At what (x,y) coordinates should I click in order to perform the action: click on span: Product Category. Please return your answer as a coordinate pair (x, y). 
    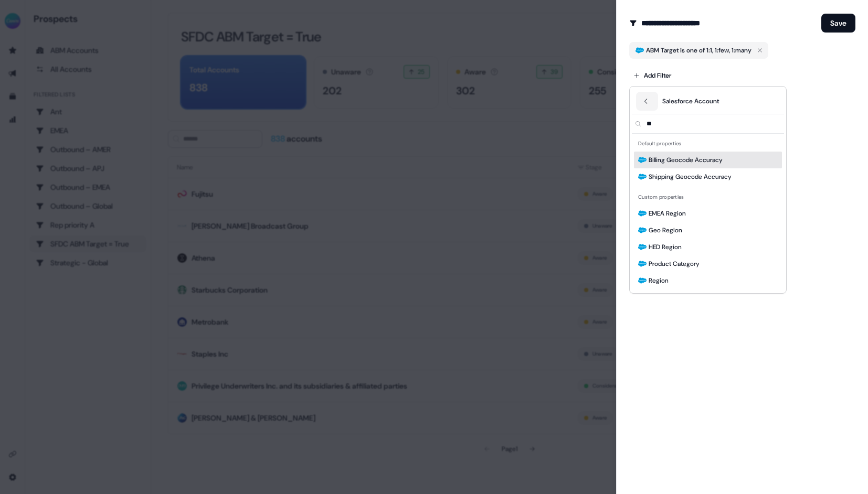
    Looking at the image, I should click on (674, 264).